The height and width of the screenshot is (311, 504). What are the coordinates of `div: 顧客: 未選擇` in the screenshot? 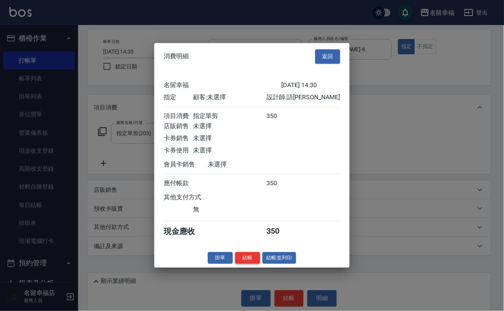 It's located at (230, 97).